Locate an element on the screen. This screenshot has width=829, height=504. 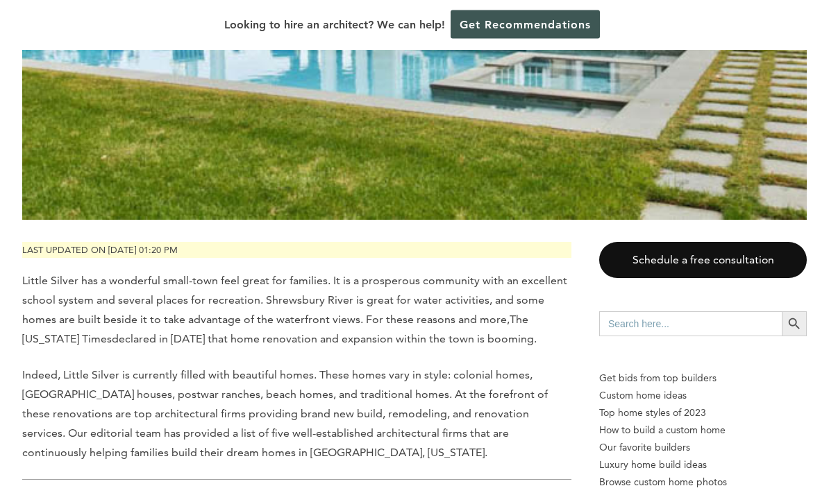
a: Schedule a free consultation is located at coordinates (702, 261).